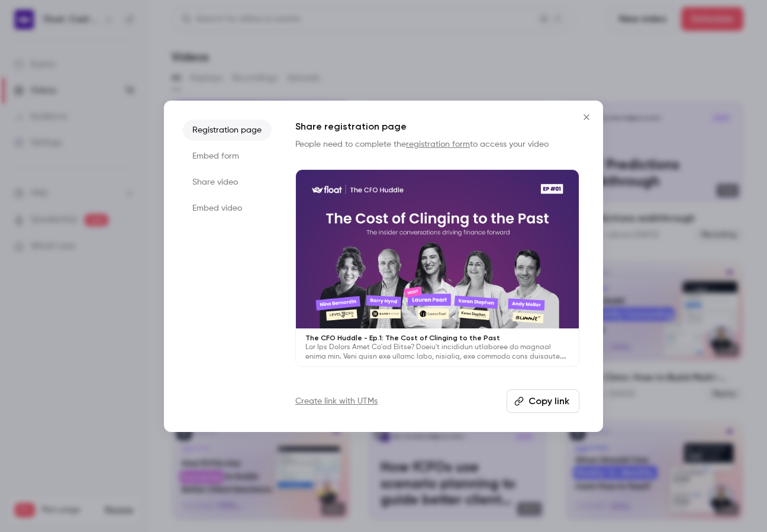  Describe the element at coordinates (437, 352) in the screenshot. I see `p: Lor Ips Dolors Amet Co'ad Elitse? Doeiu't incididun utlaboree do magnaal enima min. Veni quisn ex...` at that location.